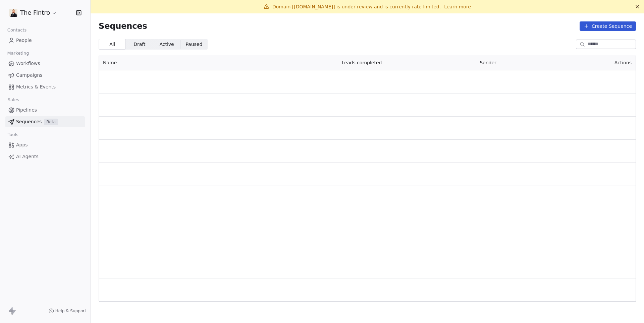 The image size is (644, 323). Describe the element at coordinates (166, 44) in the screenshot. I see `span: Active` at that location.